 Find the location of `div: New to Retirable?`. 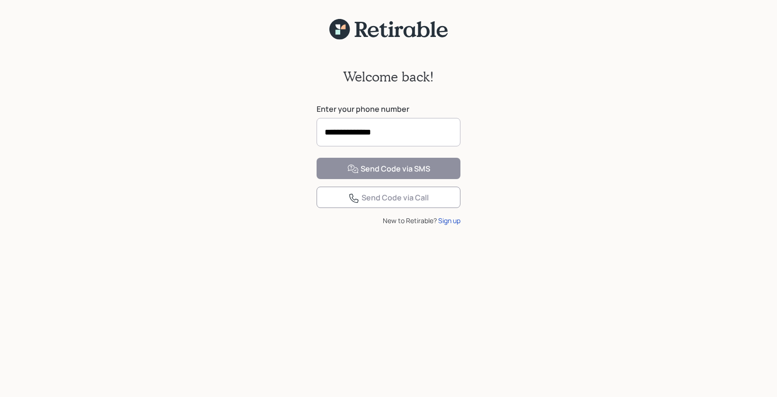

div: New to Retirable? is located at coordinates (388, 220).